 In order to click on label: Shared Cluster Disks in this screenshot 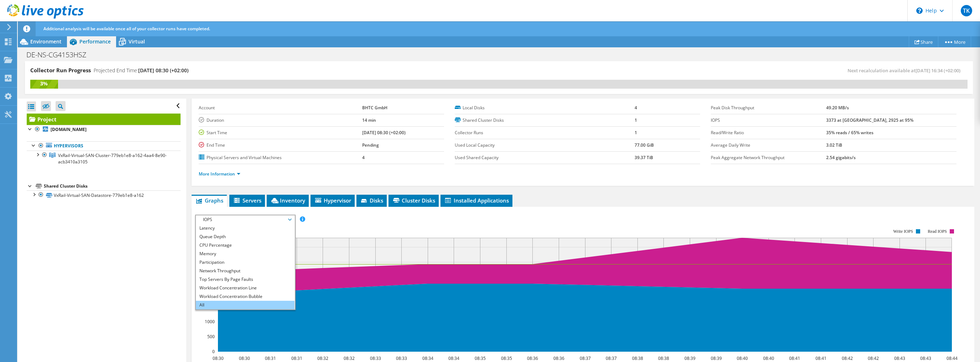, I will do `click(545, 120)`.